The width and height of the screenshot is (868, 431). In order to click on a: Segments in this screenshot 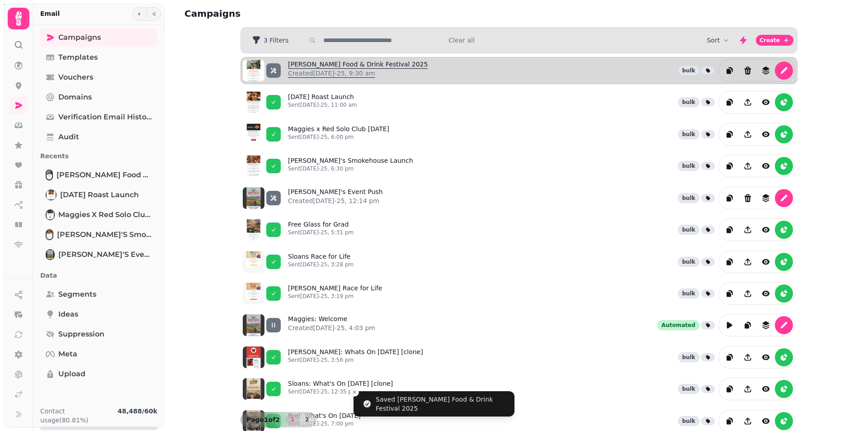, I will do `click(99, 294)`.